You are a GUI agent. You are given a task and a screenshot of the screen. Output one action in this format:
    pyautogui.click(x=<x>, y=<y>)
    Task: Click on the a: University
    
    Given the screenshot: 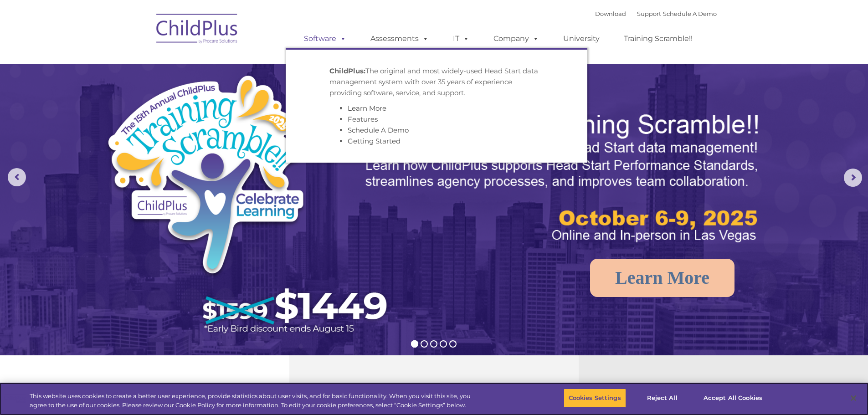 What is the action you would take?
    pyautogui.click(x=581, y=39)
    